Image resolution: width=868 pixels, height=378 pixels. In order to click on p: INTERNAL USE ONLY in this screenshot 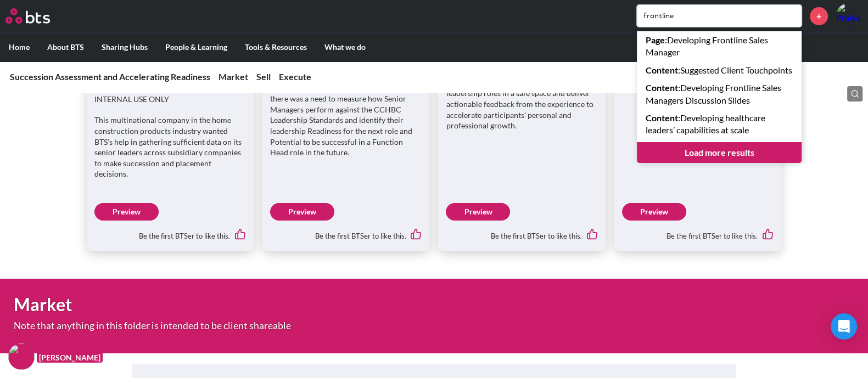, I will do `click(170, 99)`.